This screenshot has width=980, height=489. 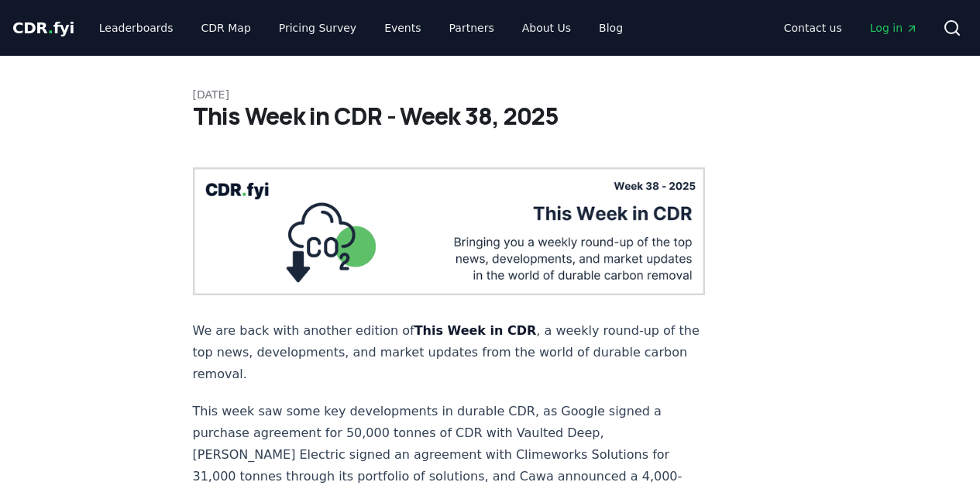 I want to click on a: Leaderboards, so click(x=136, y=28).